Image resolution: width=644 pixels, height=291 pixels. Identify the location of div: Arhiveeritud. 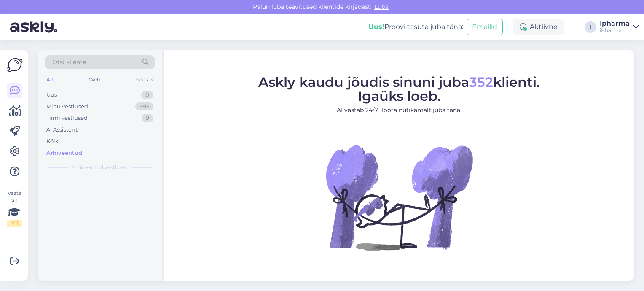
(64, 153).